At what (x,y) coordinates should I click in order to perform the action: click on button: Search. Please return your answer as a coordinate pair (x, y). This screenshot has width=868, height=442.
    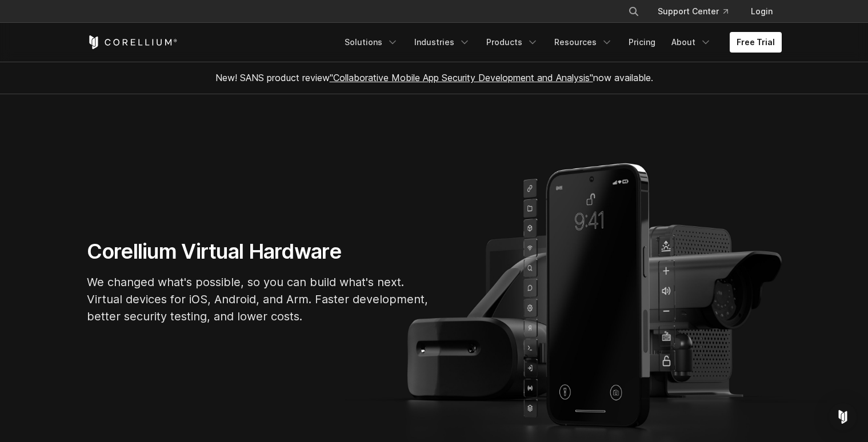
    Looking at the image, I should click on (633, 12).